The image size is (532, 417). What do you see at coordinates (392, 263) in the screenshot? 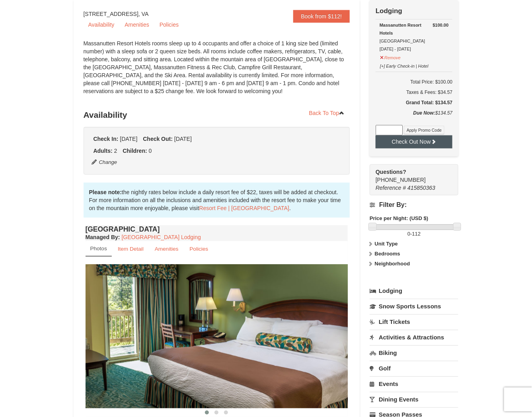
I see `strong: Neighborhood` at bounding box center [392, 263].